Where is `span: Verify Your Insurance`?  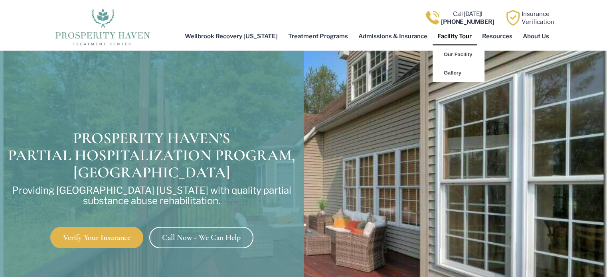
span: Verify Your Insurance is located at coordinates (97, 238).